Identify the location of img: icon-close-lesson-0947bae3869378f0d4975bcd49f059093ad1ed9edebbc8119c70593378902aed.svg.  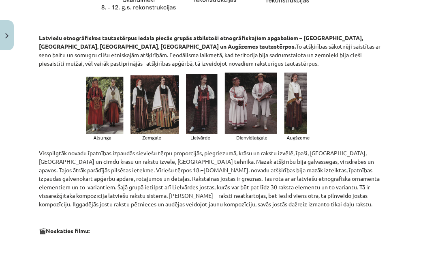
(7, 36).